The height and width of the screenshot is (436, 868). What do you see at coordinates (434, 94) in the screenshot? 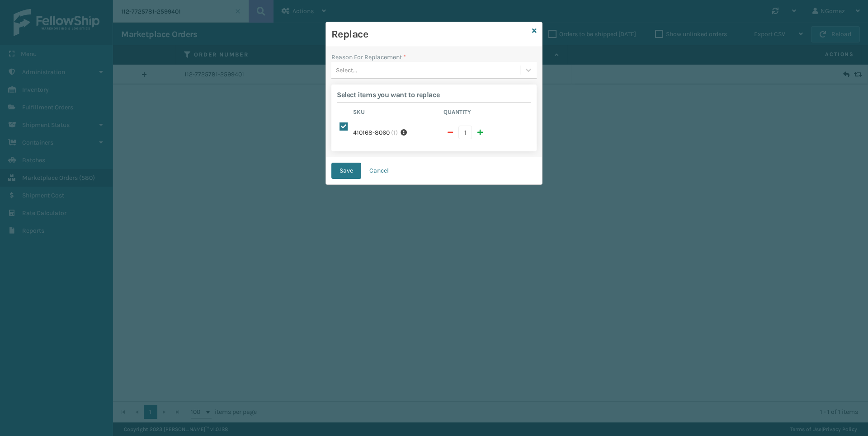
I see `h2: Select items you want to replace` at bounding box center [434, 94].